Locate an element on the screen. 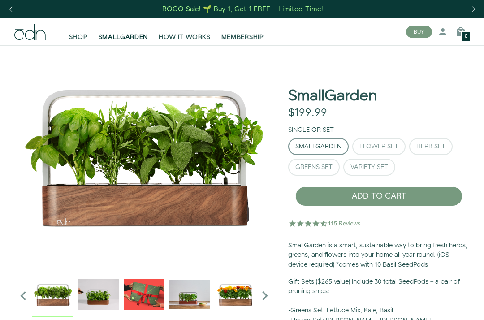 The image size is (484, 320). div: Variety Set is located at coordinates (370, 167).